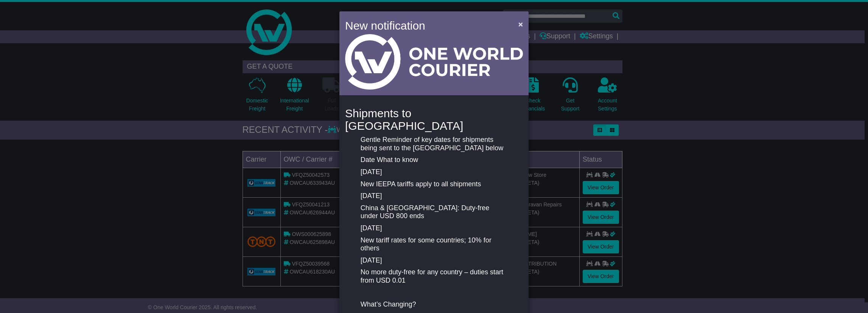 The image size is (868, 313). I want to click on h4: New notification, so click(427, 25).